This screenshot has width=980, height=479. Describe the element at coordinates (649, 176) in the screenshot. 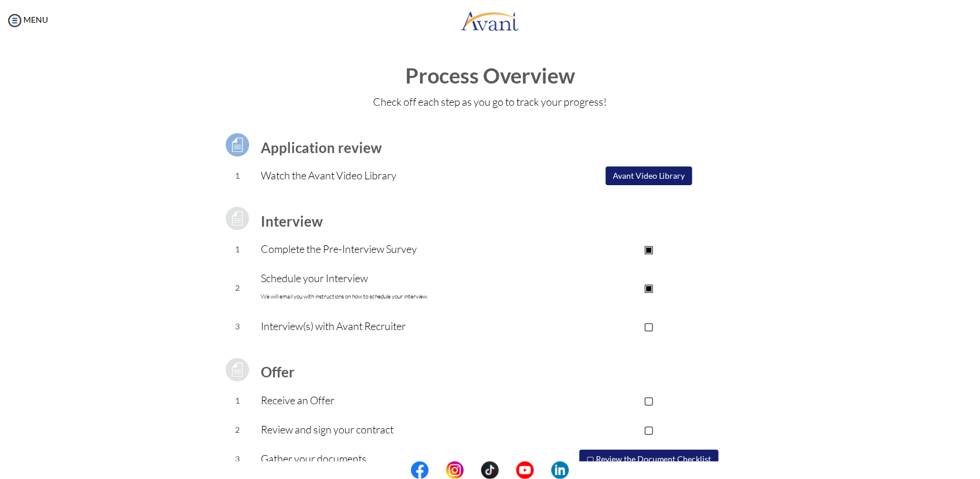

I see `button: Avant Video Library` at that location.